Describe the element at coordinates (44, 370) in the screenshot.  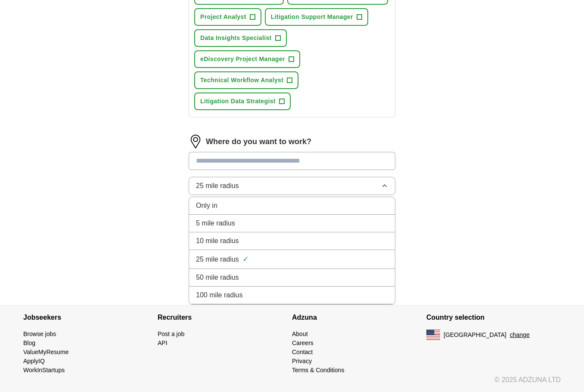
I see `a: WorkInStartups` at that location.